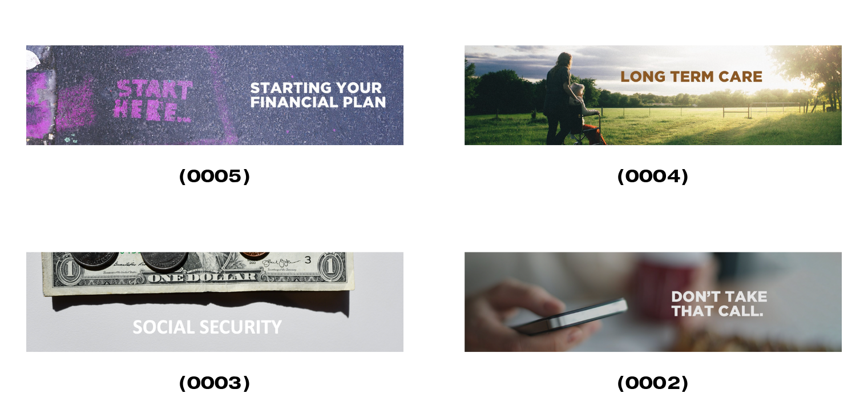  I want to click on strong: (0005), so click(215, 176).